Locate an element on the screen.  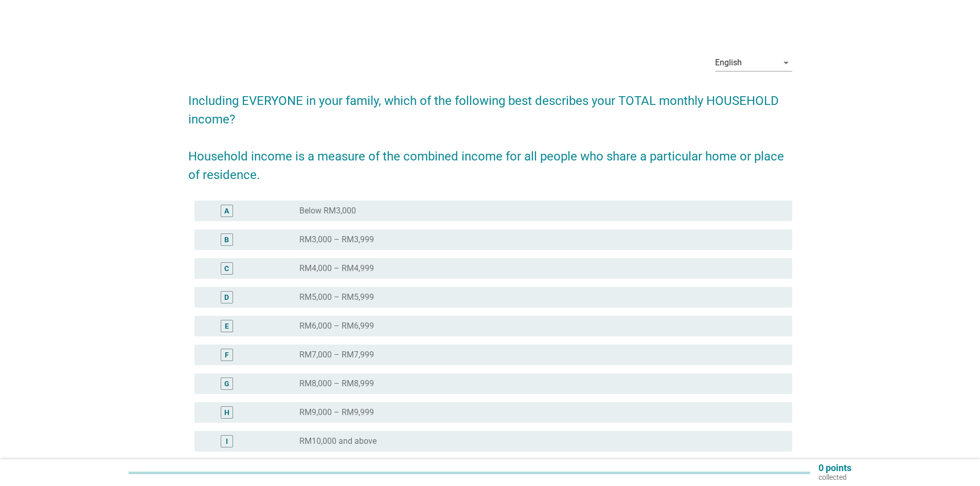
i: arrow_drop_down is located at coordinates (786, 63).